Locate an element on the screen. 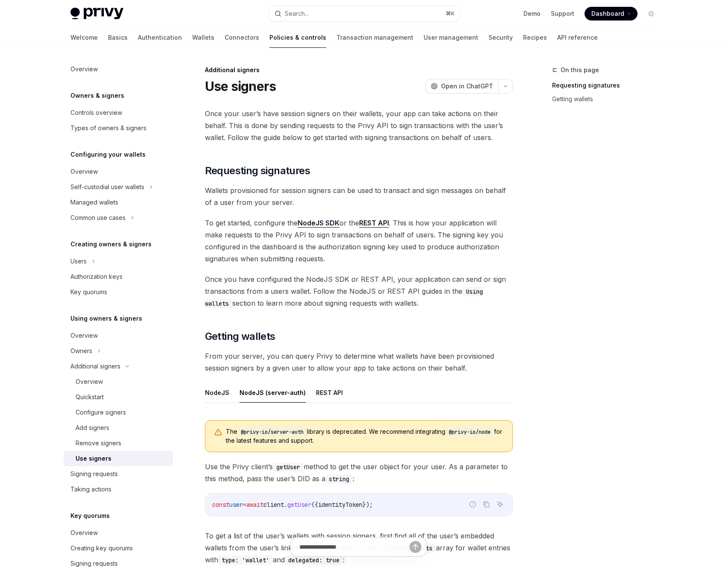 Image resolution: width=728 pixels, height=567 pixels. a: User management is located at coordinates (451, 37).